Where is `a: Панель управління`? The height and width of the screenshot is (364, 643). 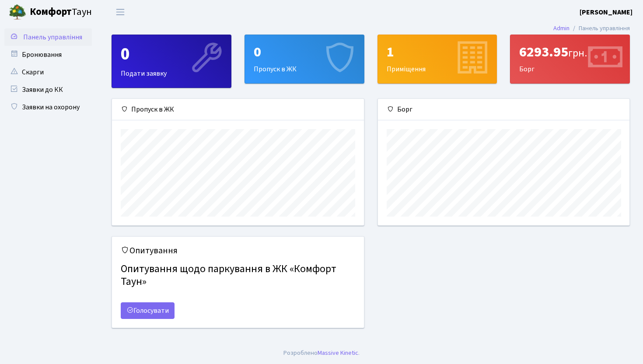
a: Панель управління is located at coordinates (48, 37).